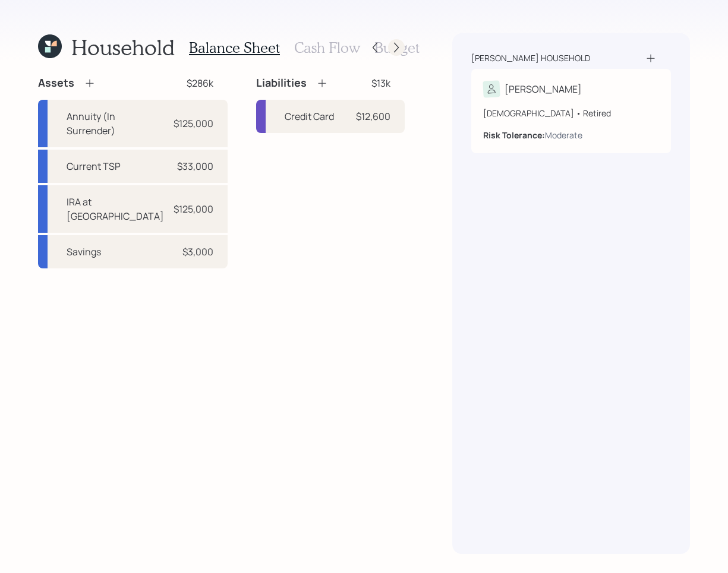 Image resolution: width=728 pixels, height=573 pixels. Describe the element at coordinates (93, 167) in the screenshot. I see `div: Current TSP` at that location.